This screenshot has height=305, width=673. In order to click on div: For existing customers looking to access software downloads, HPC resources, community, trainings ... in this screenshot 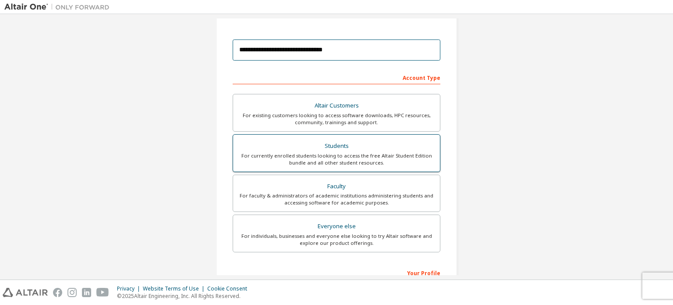, I will do `click(337, 119)`.